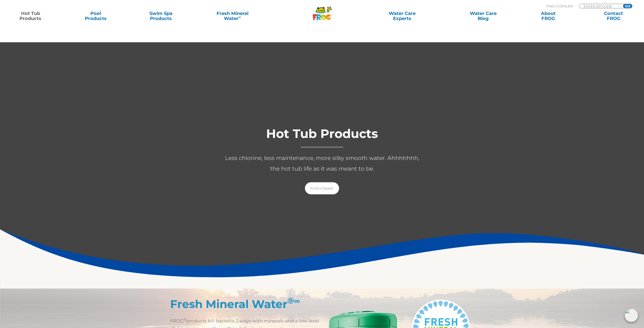 This screenshot has height=328, width=644. What do you see at coordinates (232, 16) in the screenshot?
I see `a: Fresh MineralWater∞` at bounding box center [232, 16].